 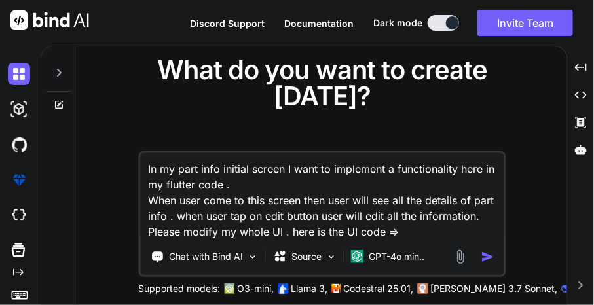 I want to click on img: GPT-4, so click(x=229, y=289).